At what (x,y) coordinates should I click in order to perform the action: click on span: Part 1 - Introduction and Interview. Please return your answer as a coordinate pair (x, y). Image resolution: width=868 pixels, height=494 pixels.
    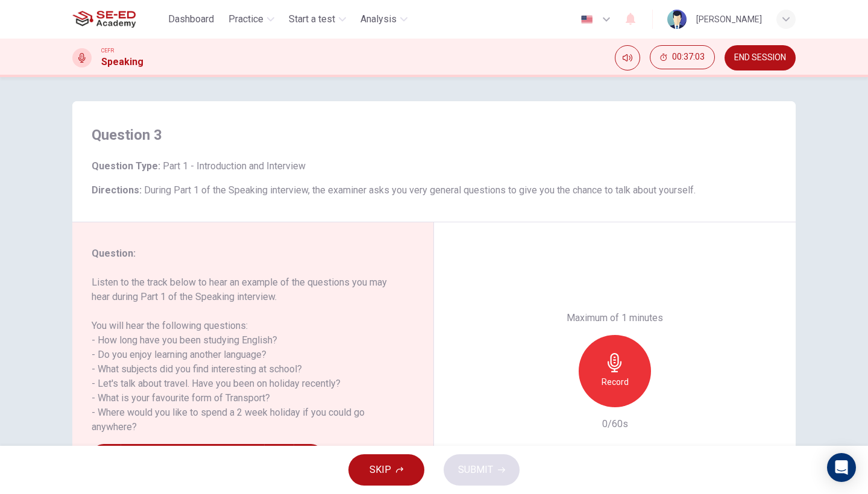
    Looking at the image, I should click on (233, 165).